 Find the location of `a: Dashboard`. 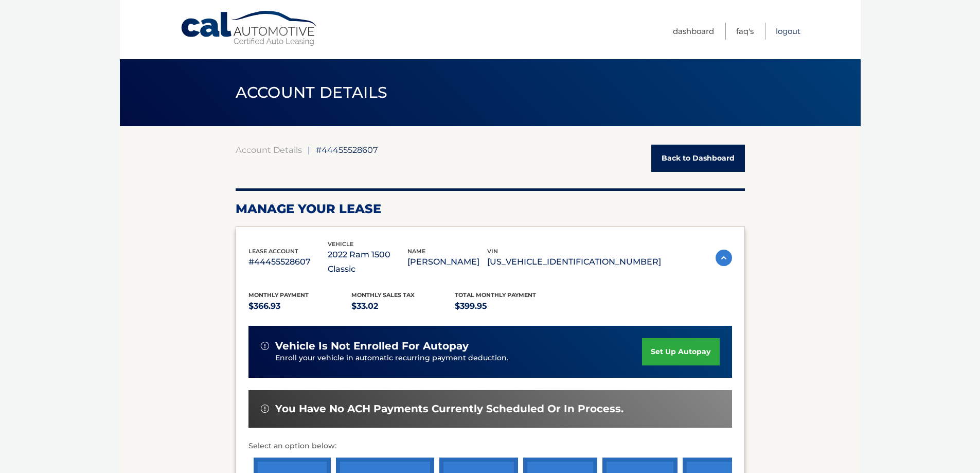

a: Dashboard is located at coordinates (694, 31).